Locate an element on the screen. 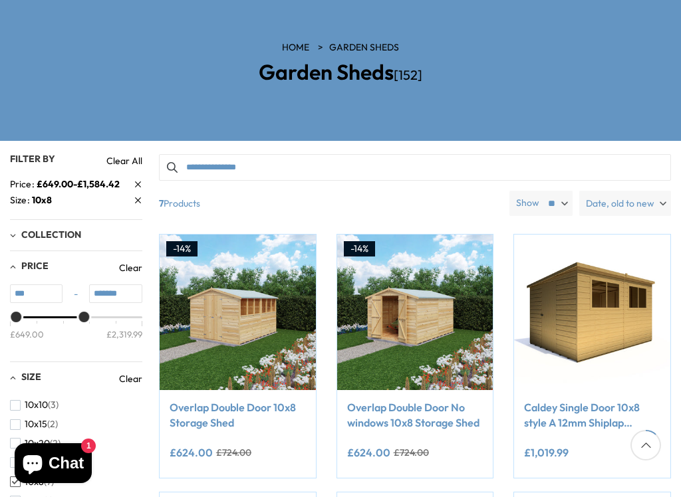  button: 10x8 is located at coordinates (32, 482).